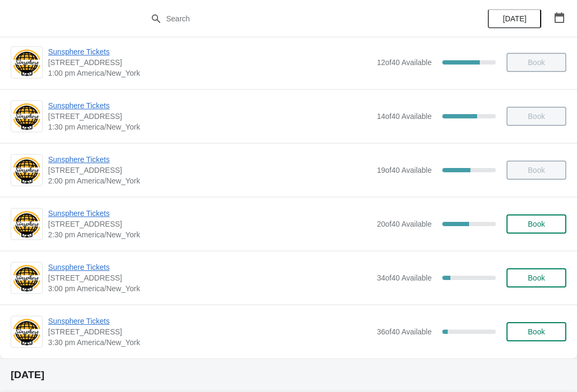  Describe the element at coordinates (404, 116) in the screenshot. I see `span: 14 of 40 Available` at that location.